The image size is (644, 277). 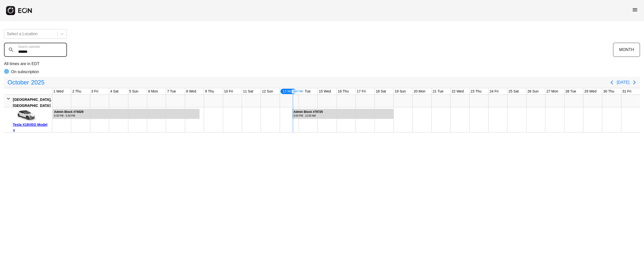 I want to click on button: MONTH, so click(x=627, y=50).